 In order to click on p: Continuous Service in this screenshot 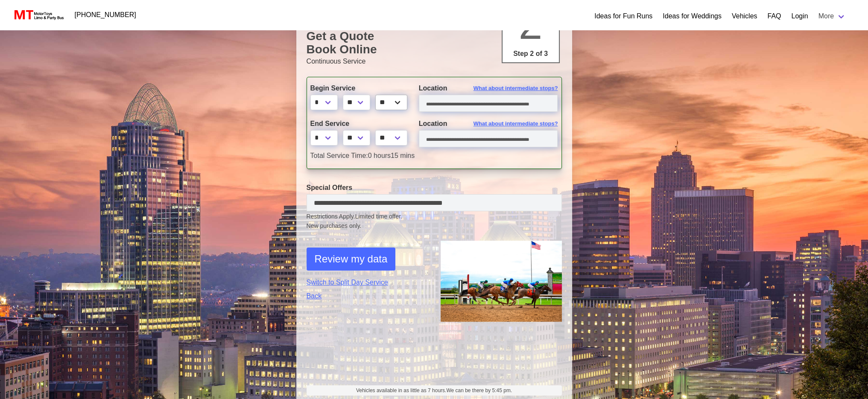, I will do `click(434, 61)`.